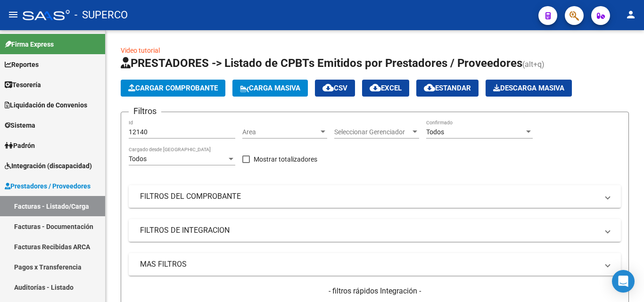  Describe the element at coordinates (375, 291) in the screenshot. I see `h4: - filtros rápidos Integración -` at that location.